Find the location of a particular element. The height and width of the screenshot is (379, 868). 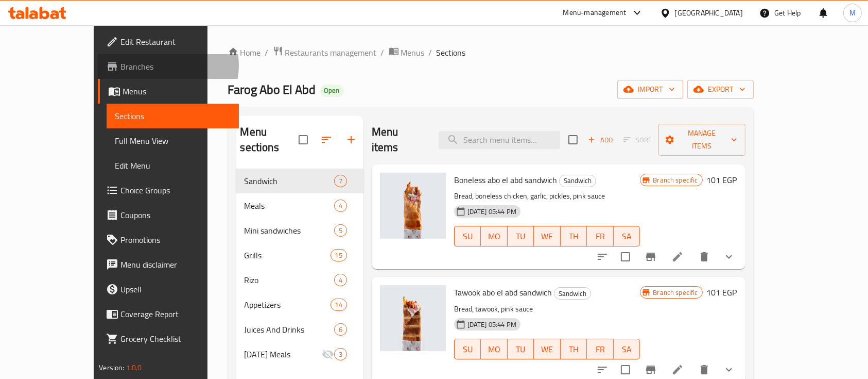

p: Bread, tawook, pink sauce is located at coordinates (547, 308).